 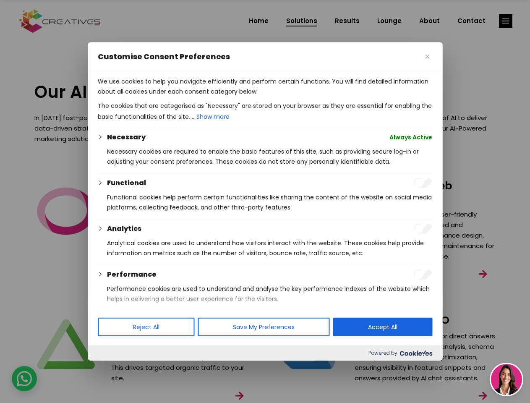 What do you see at coordinates (427, 57) in the screenshot?
I see `button: Close` at bounding box center [427, 57].